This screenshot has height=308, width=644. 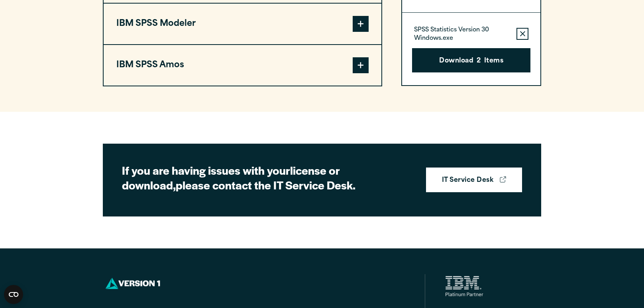 What do you see at coordinates (471, 60) in the screenshot?
I see `button: Download2Items` at bounding box center [471, 60].